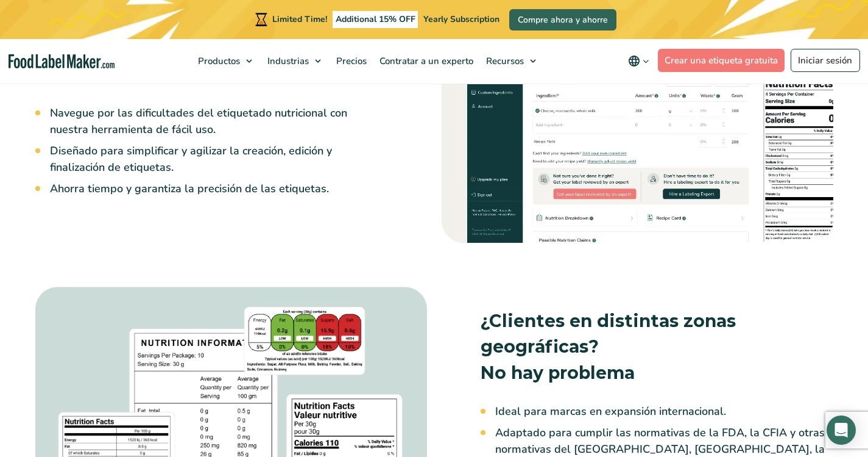 The image size is (868, 457). I want to click on li: Ideal para marcas en expansión internacional., so click(664, 411).